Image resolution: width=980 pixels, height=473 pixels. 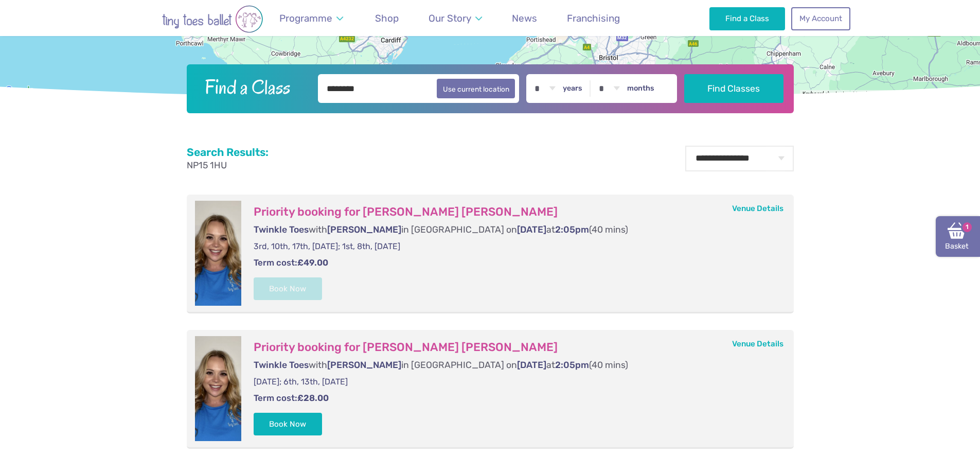 What do you see at coordinates (821, 19) in the screenshot?
I see `a: My Account` at bounding box center [821, 19].